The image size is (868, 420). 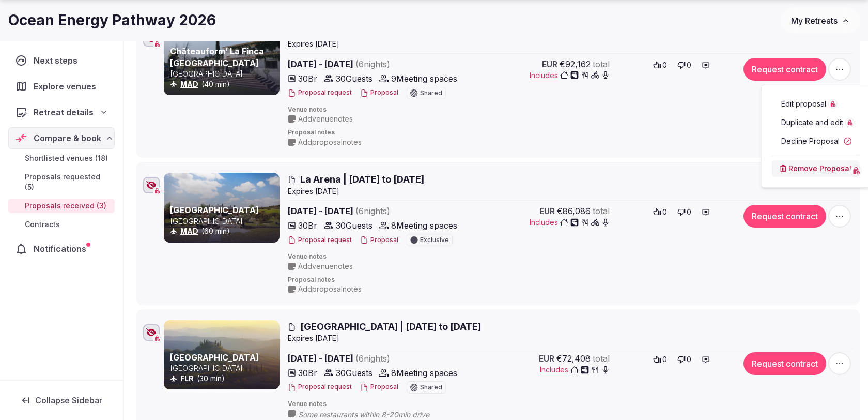 I want to click on a: Notifications, so click(x=62, y=249).